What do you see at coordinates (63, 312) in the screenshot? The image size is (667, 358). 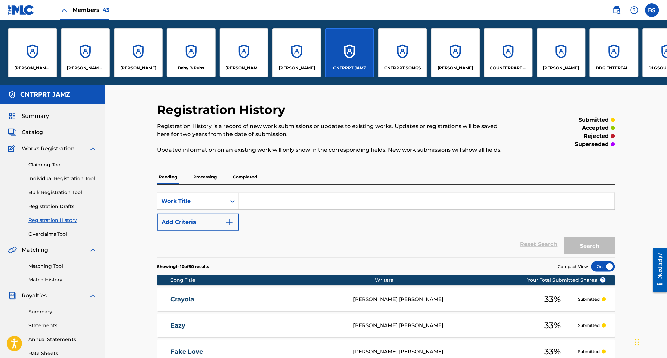 I see `a: Summary` at bounding box center [63, 312].